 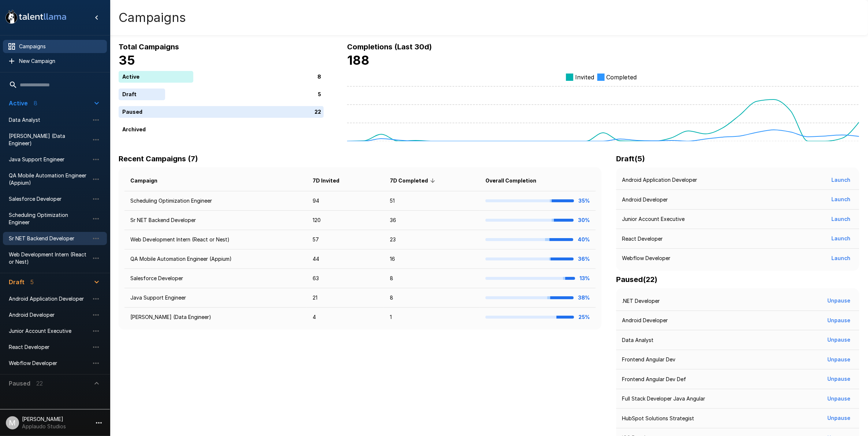 I want to click on p: Data Analyst, so click(x=638, y=341).